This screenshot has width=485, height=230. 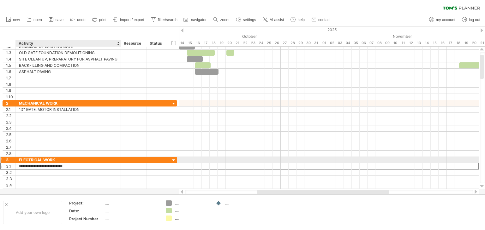 What do you see at coordinates (395, 43) in the screenshot?
I see `div: Monday, 10 November 2025` at bounding box center [395, 43].